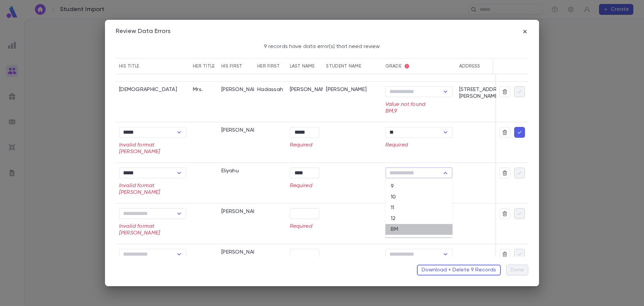  I want to click on div: Mrs., so click(198, 90).